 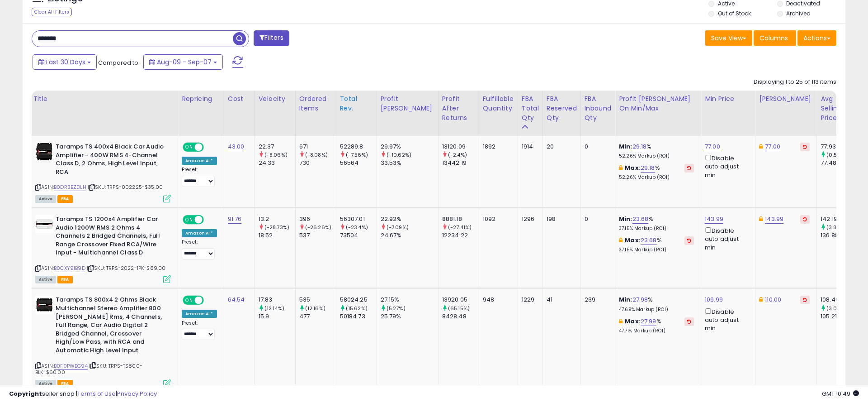 What do you see at coordinates (657, 310) in the screenshot?
I see `p: 47.69% Markup (ROI)` at bounding box center [657, 310].